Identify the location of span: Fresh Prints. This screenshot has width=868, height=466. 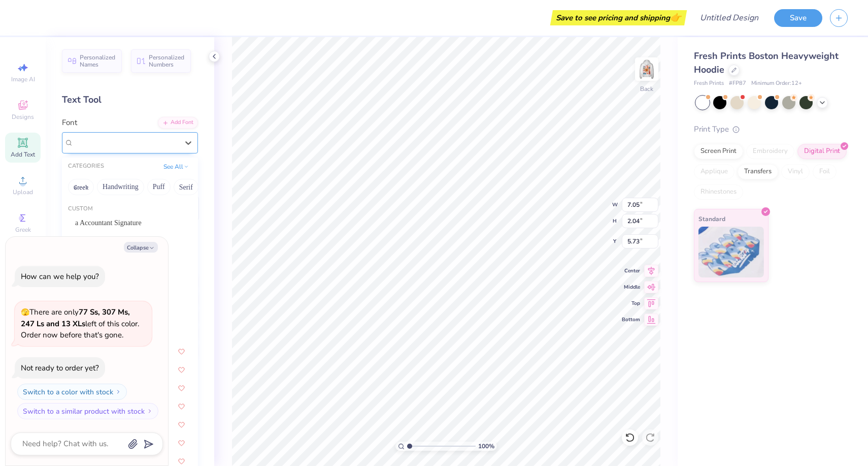
(708, 83).